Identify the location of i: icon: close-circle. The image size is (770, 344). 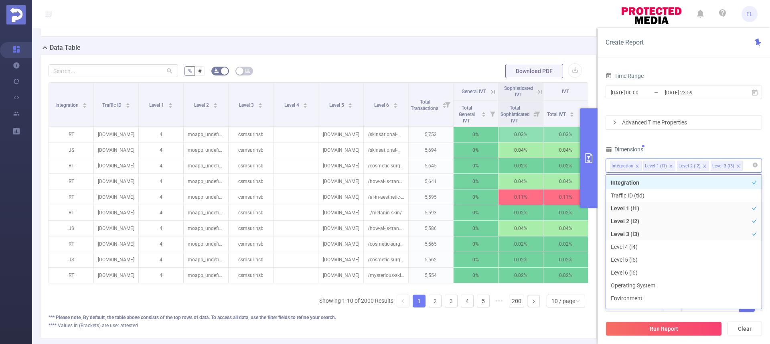
(755, 165).